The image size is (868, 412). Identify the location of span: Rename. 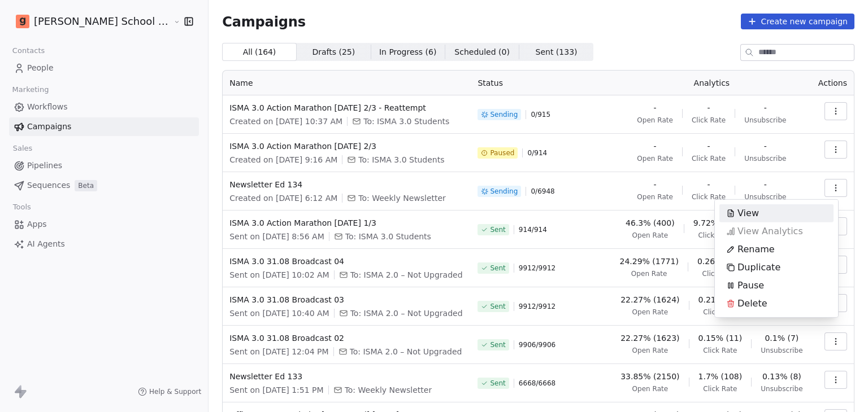
(756, 249).